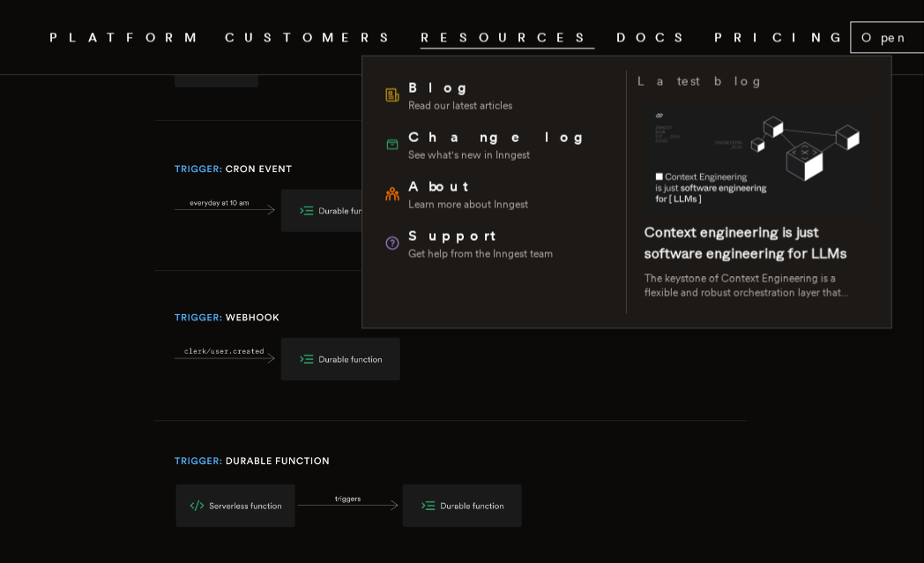 This screenshot has width=924, height=563. I want to click on a: PRICING, so click(783, 37).